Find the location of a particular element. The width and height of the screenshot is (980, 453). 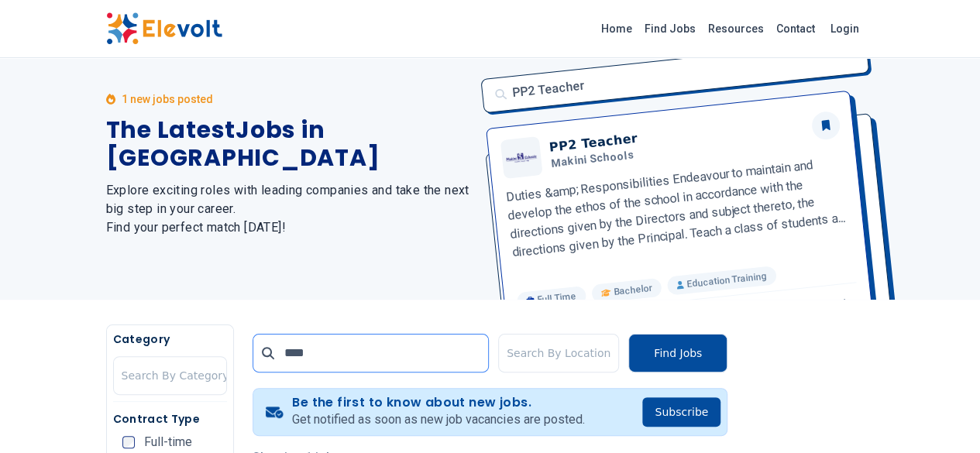

button: Subscribe is located at coordinates (681, 412).